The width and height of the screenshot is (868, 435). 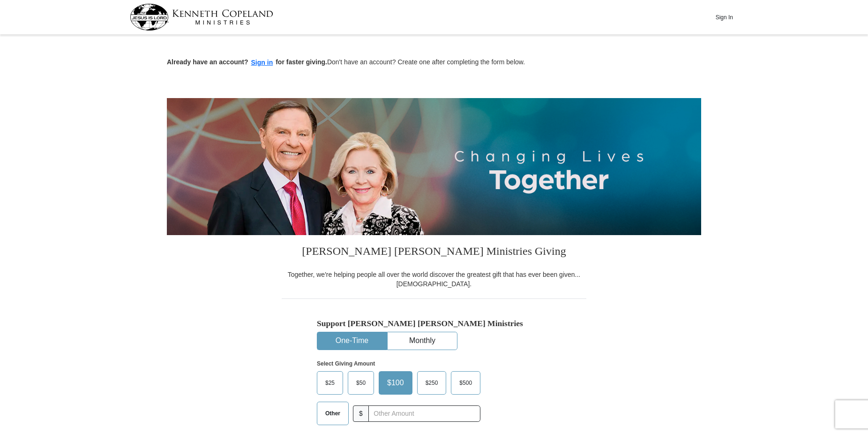 What do you see at coordinates (262, 62) in the screenshot?
I see `button: Sign in` at bounding box center [262, 62].